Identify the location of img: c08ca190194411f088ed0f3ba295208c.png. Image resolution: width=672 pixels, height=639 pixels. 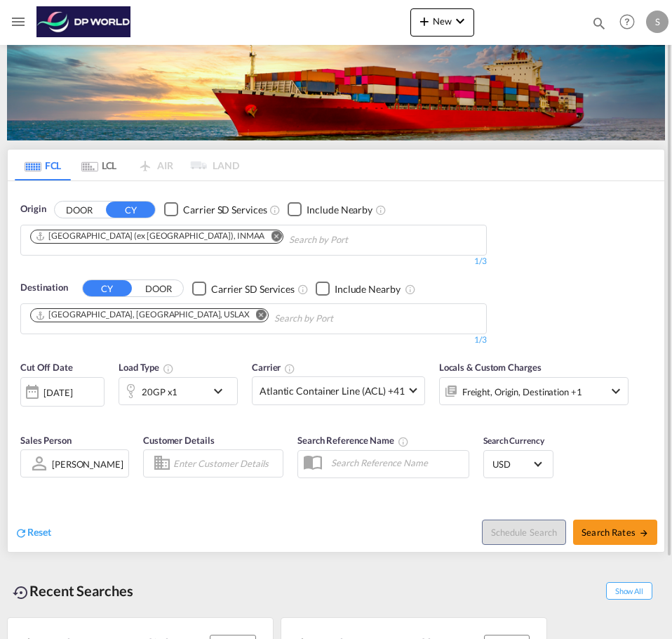
(84, 21).